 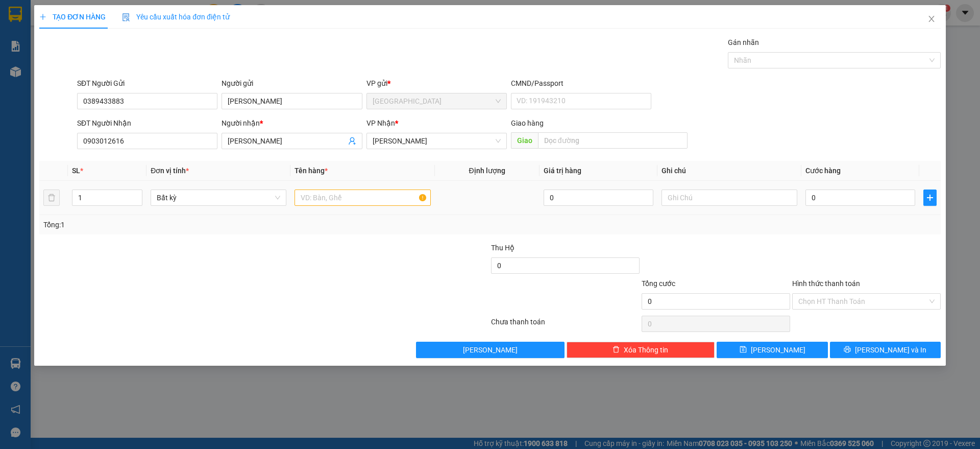 I want to click on span: printer, so click(x=848, y=350).